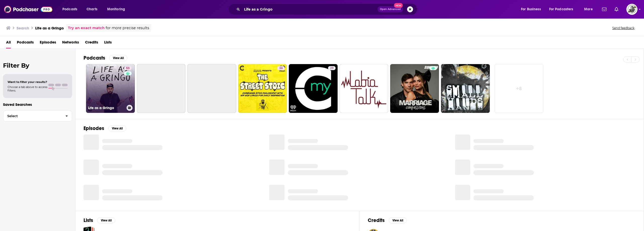  What do you see at coordinates (27, 82) in the screenshot?
I see `span: Want to filter your results?` at bounding box center [27, 82].